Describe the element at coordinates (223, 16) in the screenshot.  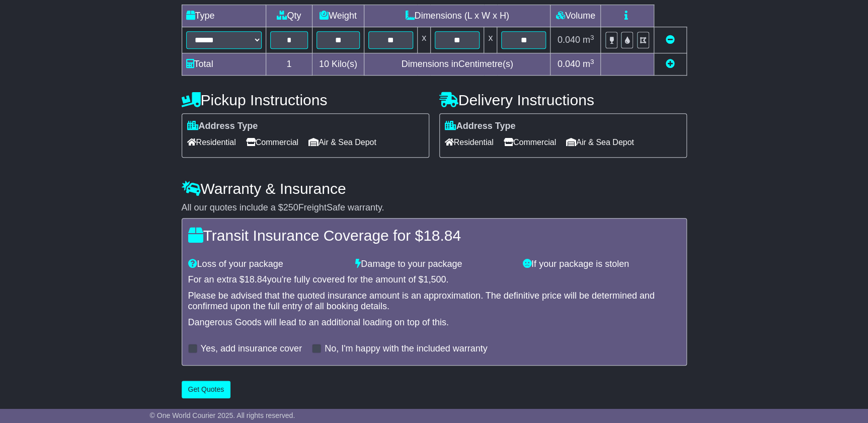
I see `td: Type` at that location.